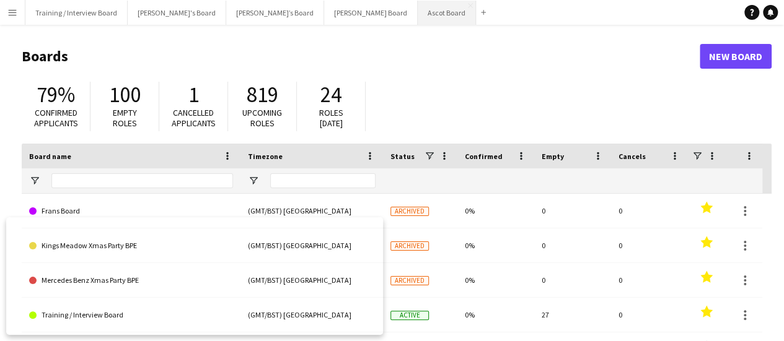 The height and width of the screenshot is (341, 784). I want to click on a: New Board, so click(735, 56).